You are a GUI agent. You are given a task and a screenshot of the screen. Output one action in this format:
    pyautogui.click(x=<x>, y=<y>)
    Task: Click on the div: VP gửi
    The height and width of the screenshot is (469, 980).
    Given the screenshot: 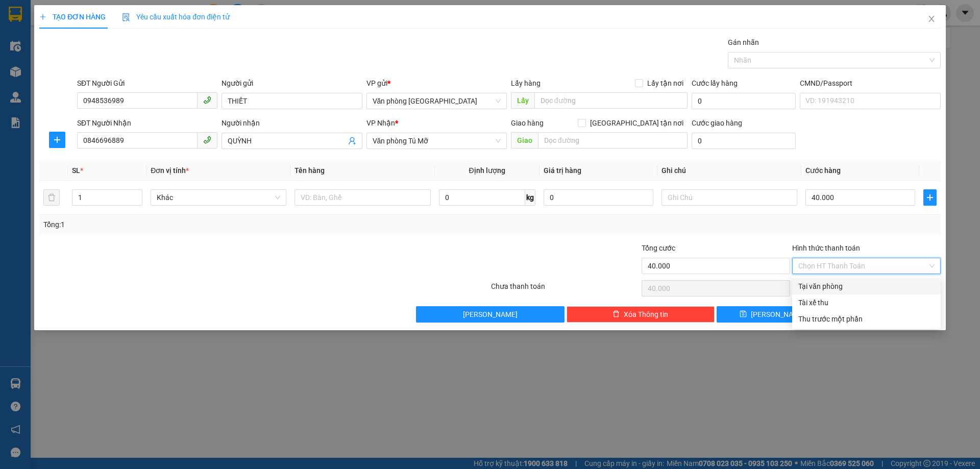 What is the action you would take?
    pyautogui.click(x=437, y=83)
    